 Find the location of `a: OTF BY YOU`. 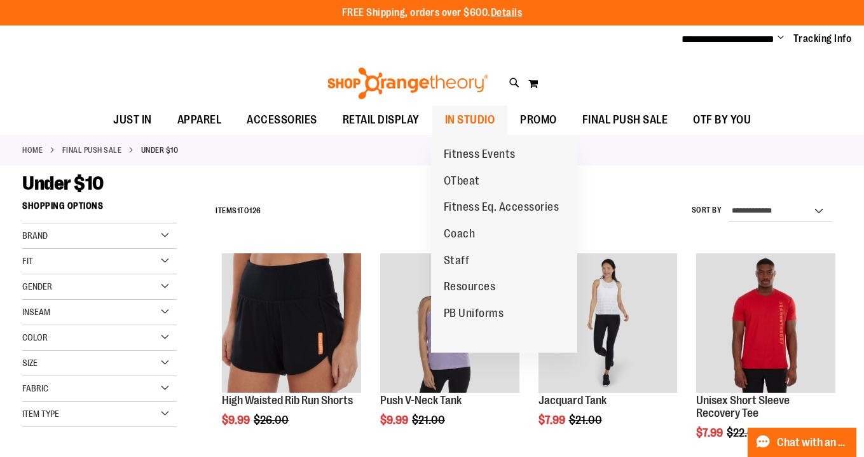

a: OTF BY YOU is located at coordinates (722, 120).